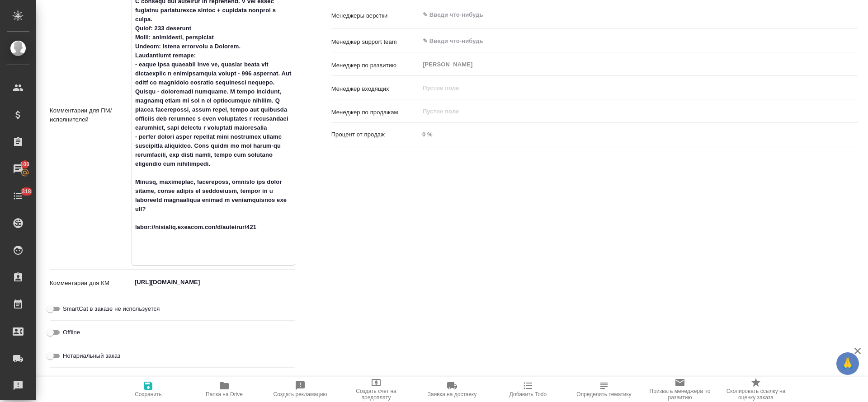  Describe the element at coordinates (72, 333) in the screenshot. I see `span: Offline` at that location.